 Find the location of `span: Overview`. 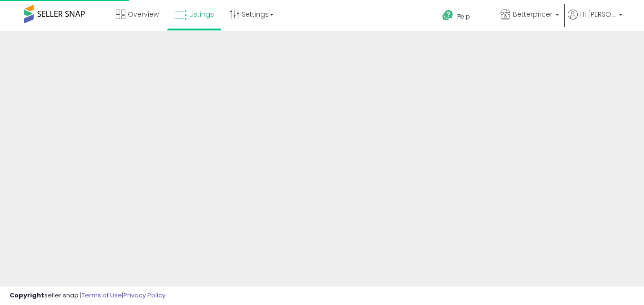

span: Overview is located at coordinates (143, 14).